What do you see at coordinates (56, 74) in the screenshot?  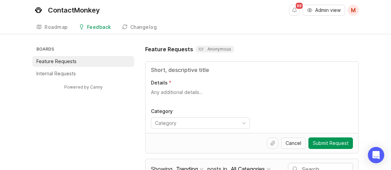 I see `p: Internal Requests` at bounding box center [56, 74].